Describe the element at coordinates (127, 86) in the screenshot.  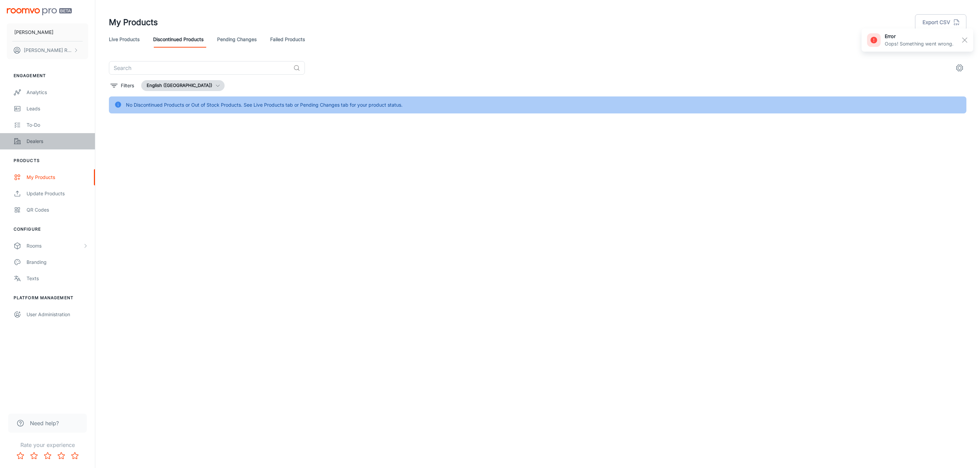
I see `p: Filters` at that location.